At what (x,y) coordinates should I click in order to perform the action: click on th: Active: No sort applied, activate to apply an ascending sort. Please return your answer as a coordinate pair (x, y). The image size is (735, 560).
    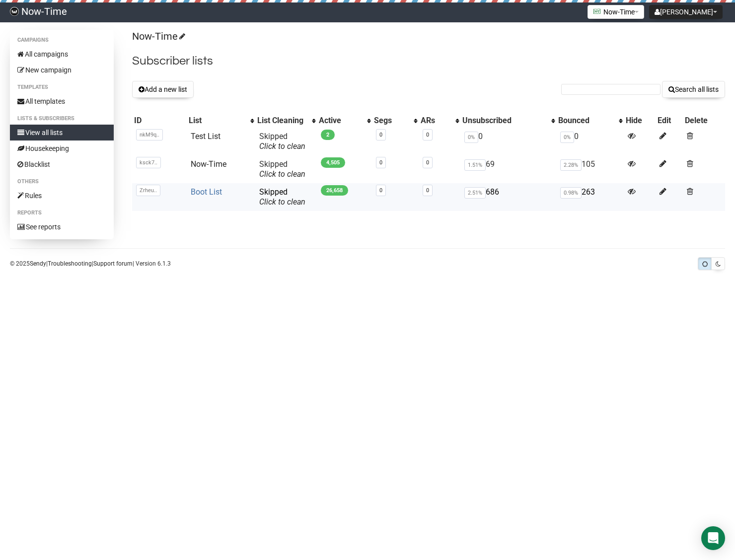
    Looking at the image, I should click on (344, 120).